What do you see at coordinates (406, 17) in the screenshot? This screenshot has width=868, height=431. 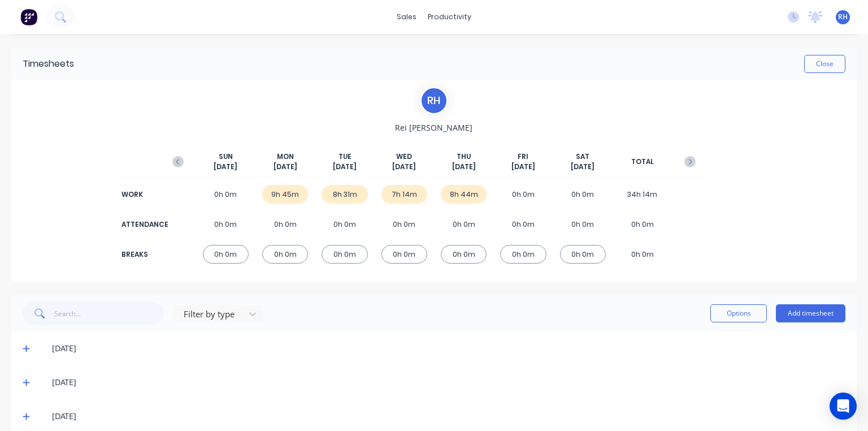 I see `div: sales` at bounding box center [406, 17].